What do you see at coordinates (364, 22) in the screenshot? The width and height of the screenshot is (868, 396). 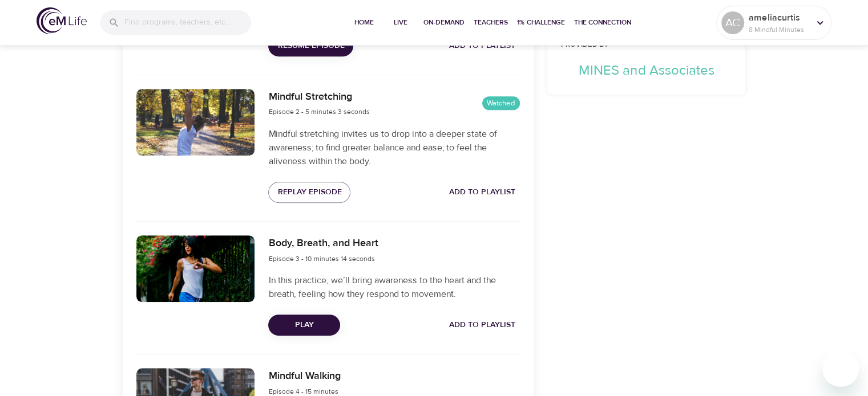 I see `span: Home` at bounding box center [364, 22].